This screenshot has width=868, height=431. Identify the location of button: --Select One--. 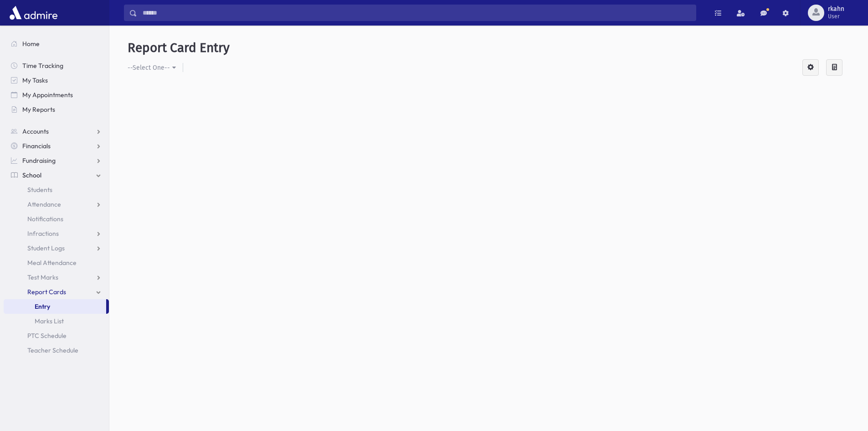
(155, 68).